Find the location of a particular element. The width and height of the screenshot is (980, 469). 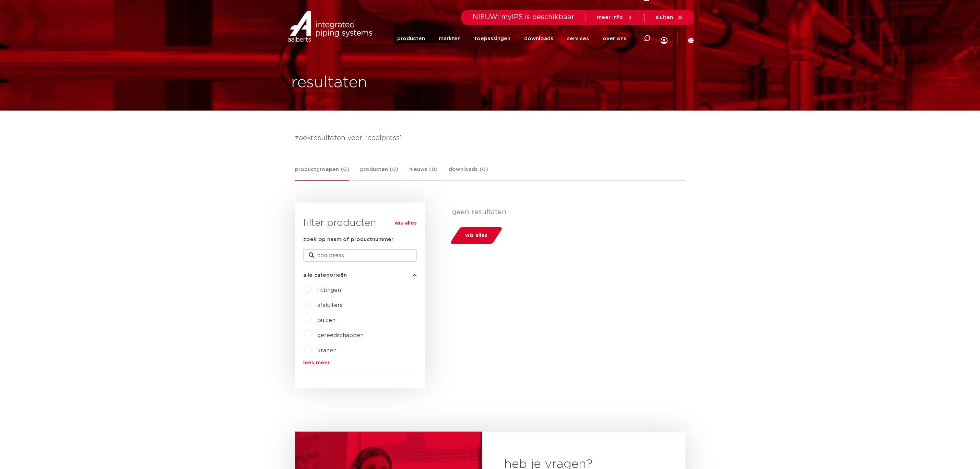

span: NIEUW: myIPS is beschikbaar is located at coordinates (523, 18).